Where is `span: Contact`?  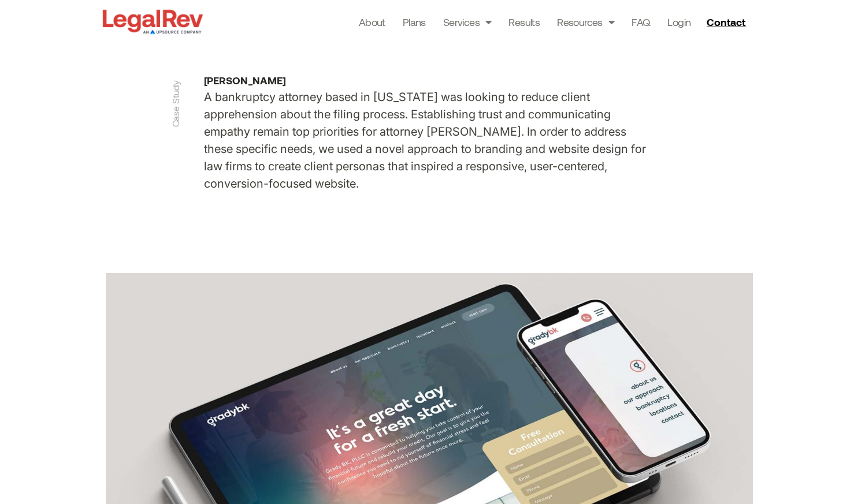
span: Contact is located at coordinates (725, 22).